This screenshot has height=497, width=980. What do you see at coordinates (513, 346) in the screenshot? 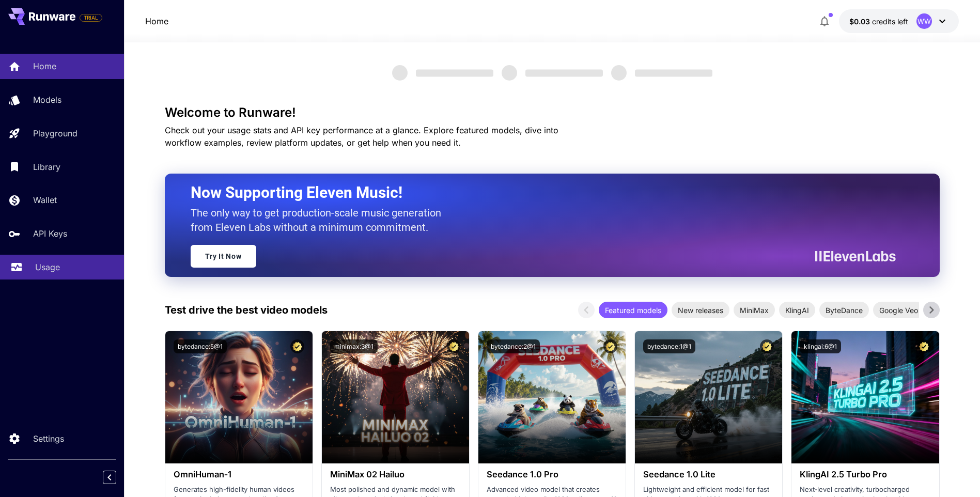
I see `button: bytedance:2@1` at bounding box center [513, 346].